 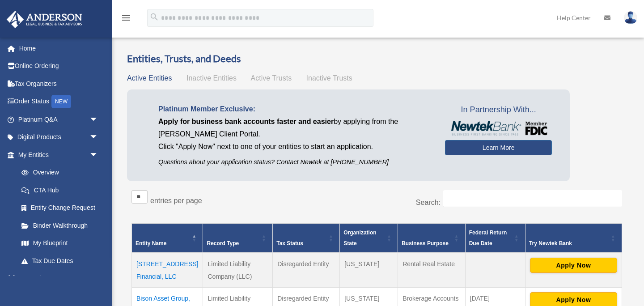 What do you see at coordinates (428, 202) in the screenshot?
I see `label: Search:` at bounding box center [428, 202].